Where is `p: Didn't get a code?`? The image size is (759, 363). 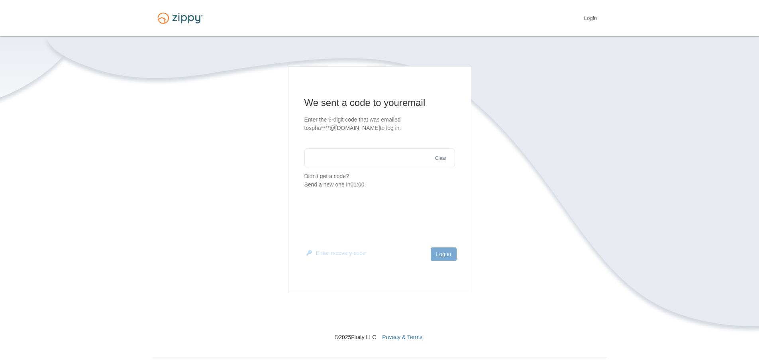 p: Didn't get a code? is located at coordinates (380, 181).